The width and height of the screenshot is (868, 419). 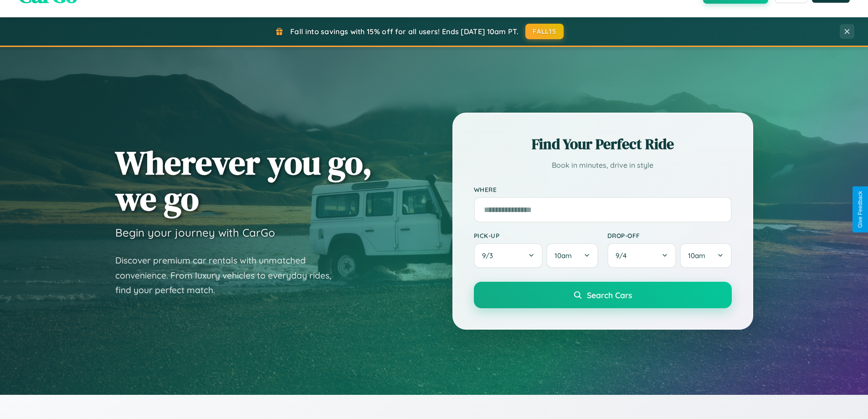 I want to click on label: Pick-up, so click(x=536, y=235).